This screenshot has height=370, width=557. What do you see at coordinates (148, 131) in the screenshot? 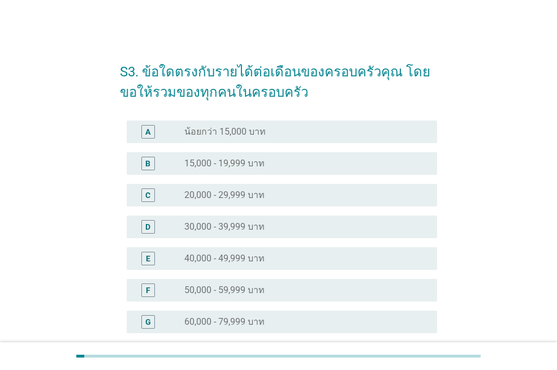
I see `div: A` at bounding box center [148, 131].